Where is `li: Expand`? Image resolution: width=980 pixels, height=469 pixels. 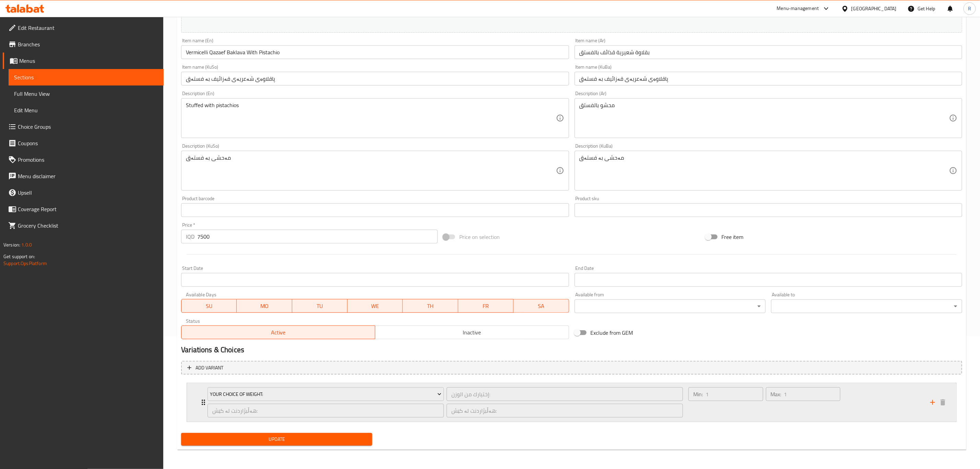 li: Expand is located at coordinates (572, 403).